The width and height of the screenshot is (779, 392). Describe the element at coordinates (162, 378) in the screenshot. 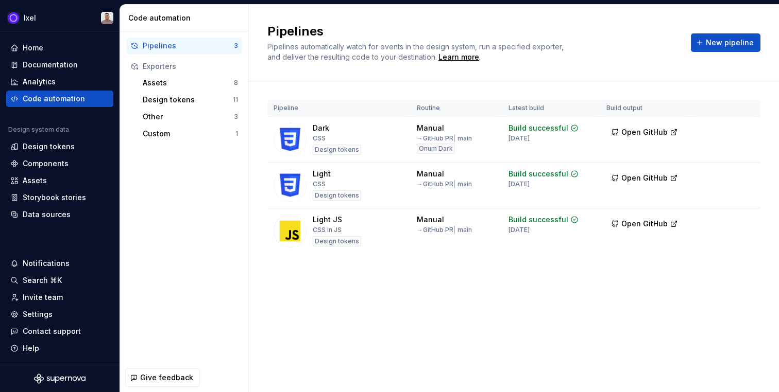

I see `button: Give feedback` at that location.